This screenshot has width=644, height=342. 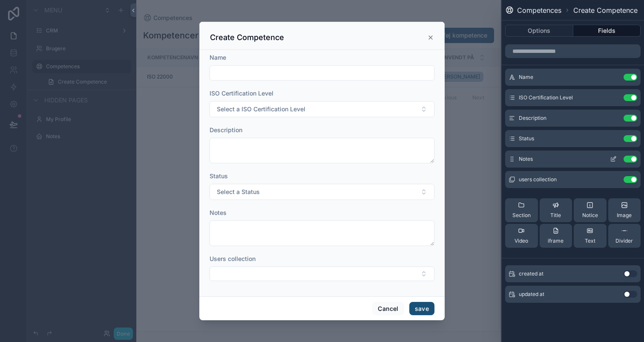 What do you see at coordinates (521, 215) in the screenshot?
I see `span: Section` at bounding box center [521, 215].